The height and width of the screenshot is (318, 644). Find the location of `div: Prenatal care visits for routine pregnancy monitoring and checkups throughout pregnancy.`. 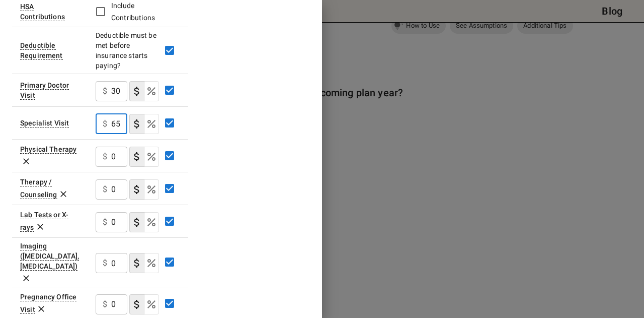

div: Prenatal care visits for routine pregnancy monitoring and checkups throughout pregnancy. is located at coordinates (48, 303).